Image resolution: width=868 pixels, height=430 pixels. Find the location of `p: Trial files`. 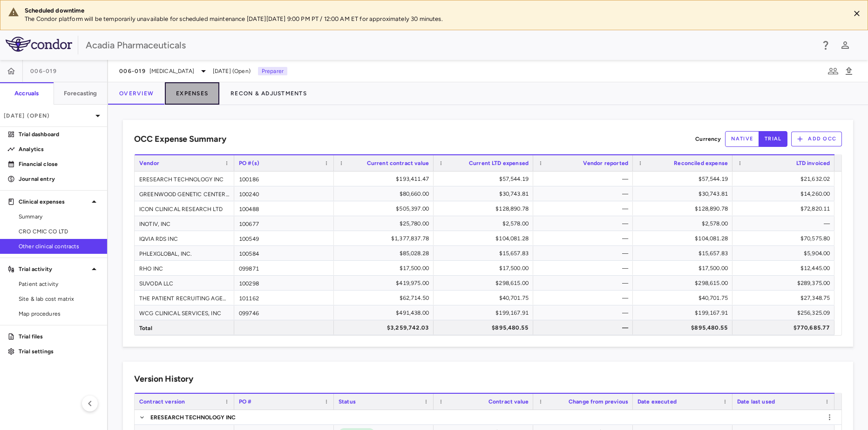

p: Trial files is located at coordinates (59, 337).